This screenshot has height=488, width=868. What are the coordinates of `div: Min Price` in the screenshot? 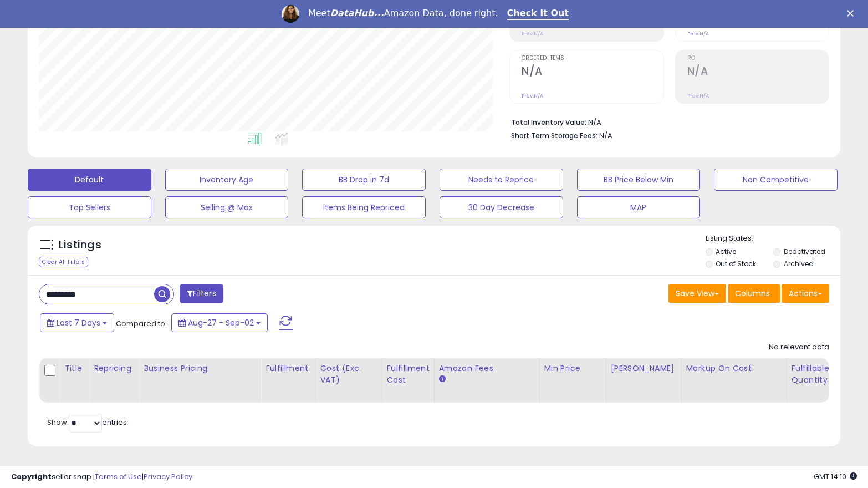 It's located at (573, 368).